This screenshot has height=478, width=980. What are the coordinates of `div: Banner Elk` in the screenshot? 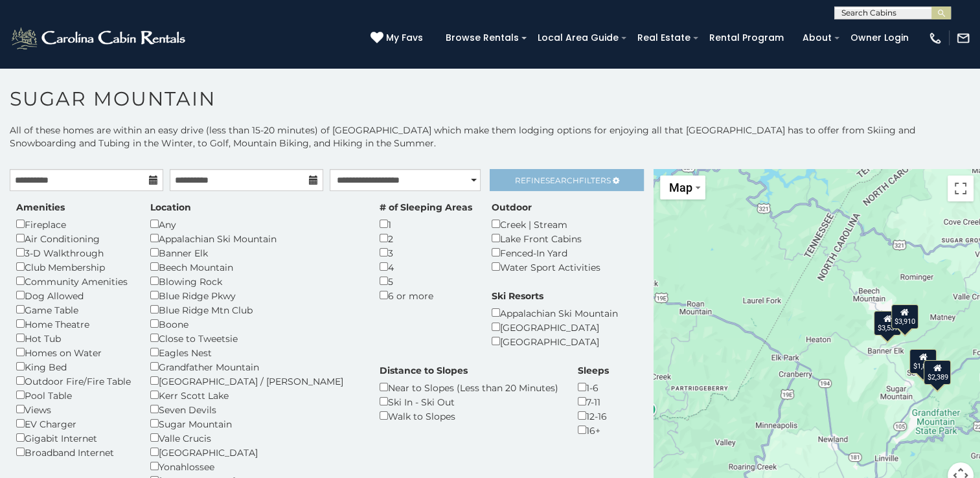 It's located at (255, 252).